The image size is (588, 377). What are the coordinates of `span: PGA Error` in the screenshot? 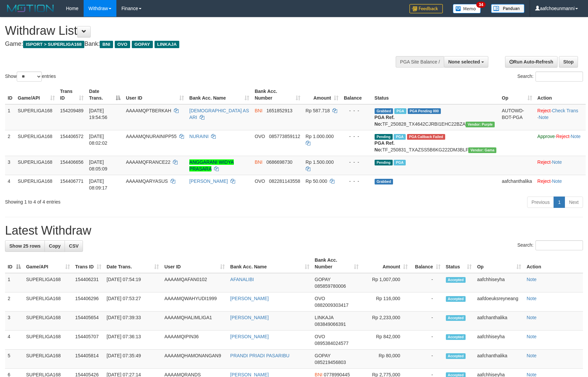 It's located at (426, 137).